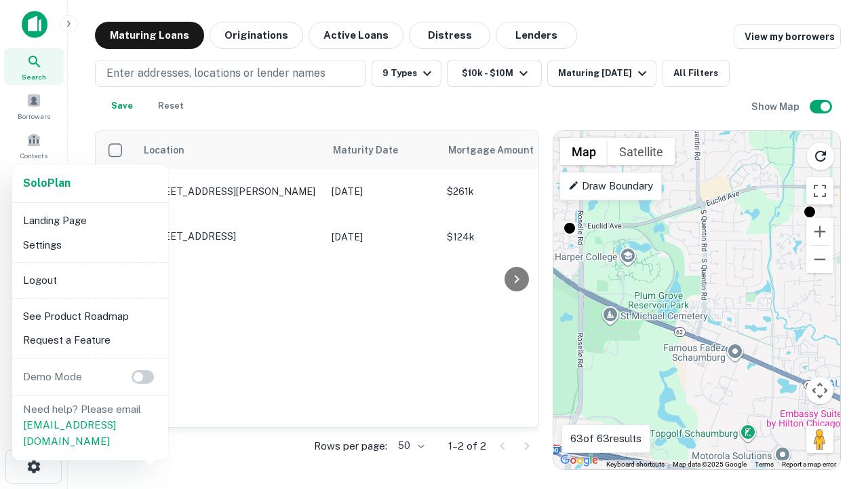  I want to click on li: Landing Page, so click(90, 220).